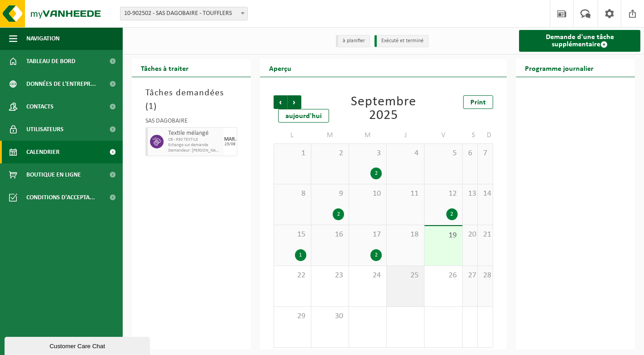 The width and height of the screenshot is (644, 355). What do you see at coordinates (191, 122) in the screenshot?
I see `div: SAS DAGOBAIRE` at bounding box center [191, 122].